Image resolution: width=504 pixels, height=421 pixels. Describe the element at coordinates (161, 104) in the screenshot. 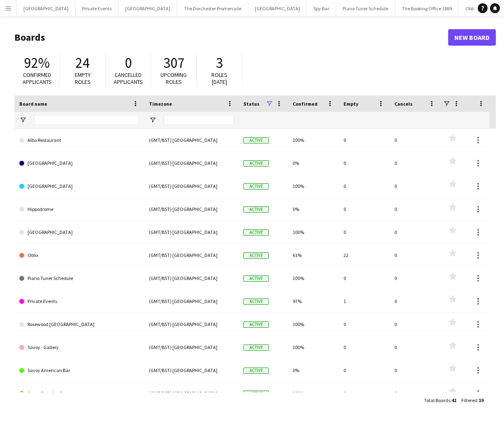

I see `span: Timezone` at that location.